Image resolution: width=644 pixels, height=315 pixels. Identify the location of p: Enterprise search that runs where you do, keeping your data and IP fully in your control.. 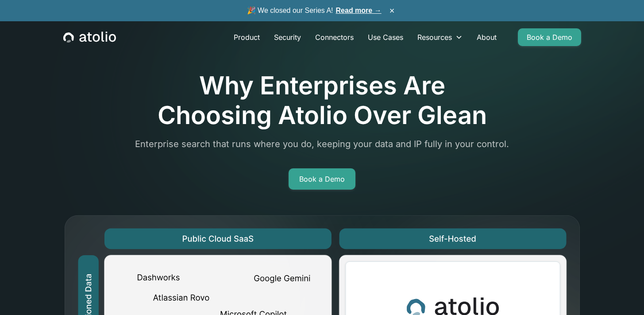
(322, 144).